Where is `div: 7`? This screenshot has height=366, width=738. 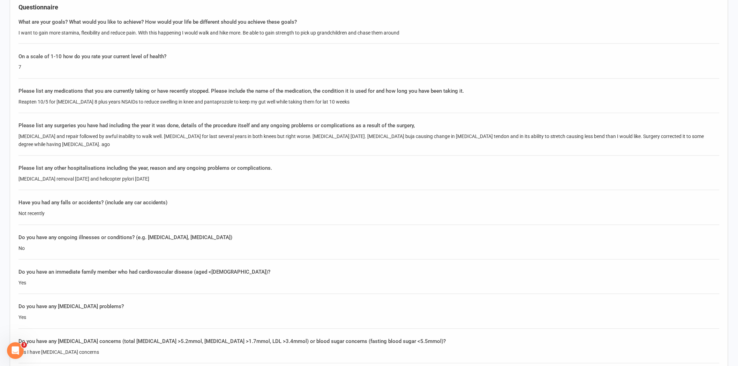 div: 7 is located at coordinates (369, 67).